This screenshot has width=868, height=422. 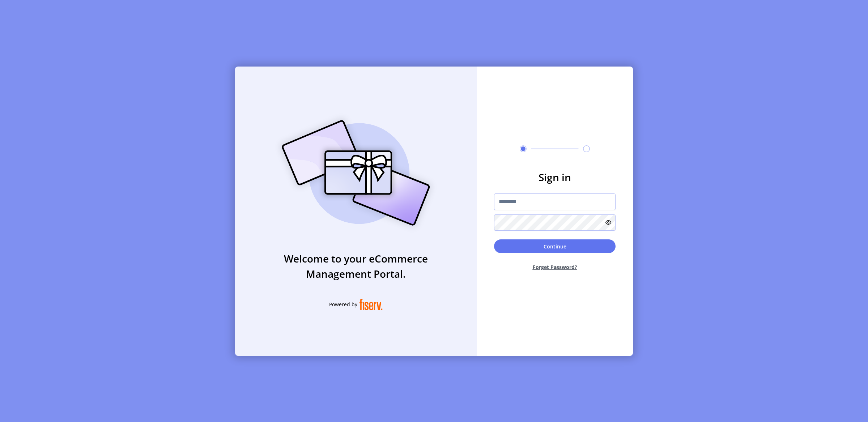 What do you see at coordinates (343, 304) in the screenshot?
I see `span: Powered by` at bounding box center [343, 304].